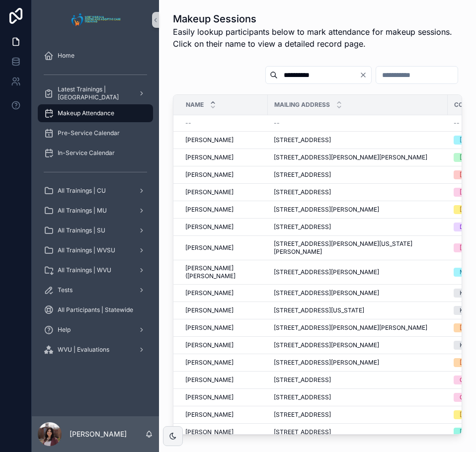  I want to click on span: Home, so click(66, 56).